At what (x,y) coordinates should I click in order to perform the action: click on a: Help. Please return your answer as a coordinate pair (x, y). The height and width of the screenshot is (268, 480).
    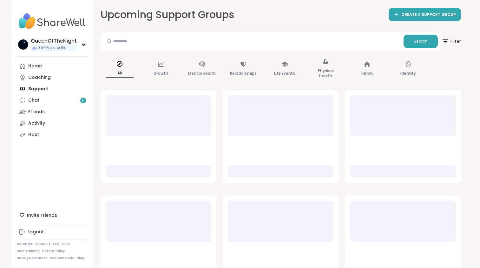
    Looking at the image, I should click on (66, 244).